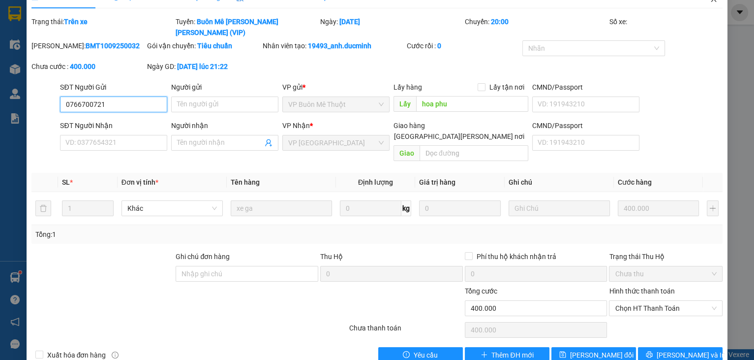  What do you see at coordinates (336, 143) in the screenshot?
I see `span: VP Sài Gòn` at bounding box center [336, 143].